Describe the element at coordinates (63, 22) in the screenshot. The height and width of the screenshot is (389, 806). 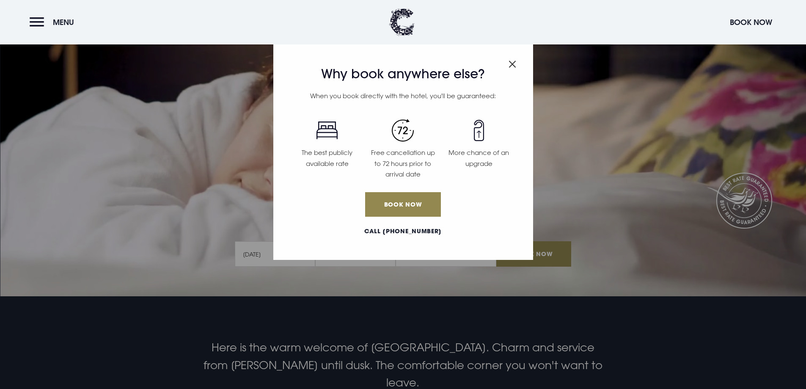
I see `span: Menu` at that location.